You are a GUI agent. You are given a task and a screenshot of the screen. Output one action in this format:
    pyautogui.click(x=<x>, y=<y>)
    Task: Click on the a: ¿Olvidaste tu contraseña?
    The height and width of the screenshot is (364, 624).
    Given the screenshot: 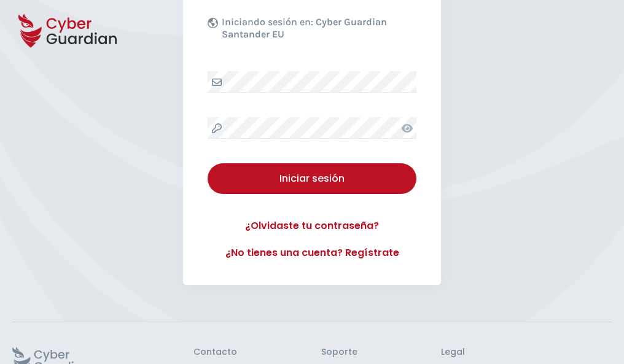 What is the action you would take?
    pyautogui.click(x=312, y=225)
    